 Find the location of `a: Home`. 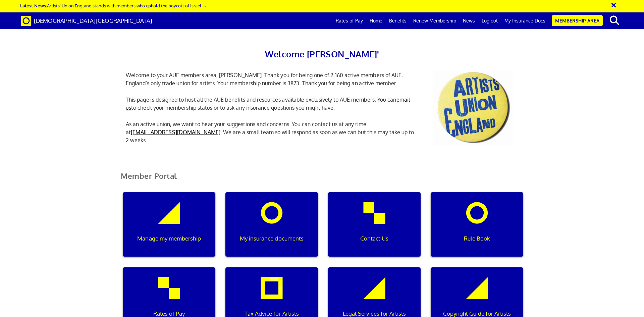

a: Home is located at coordinates (376, 21).